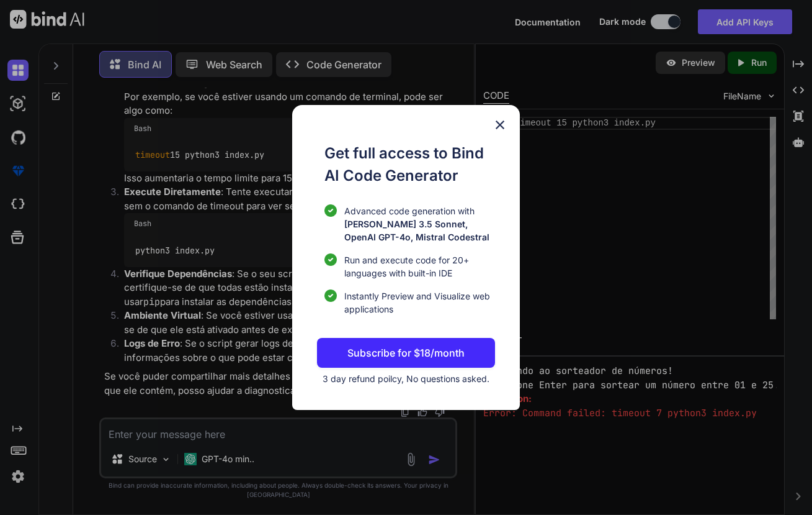  I want to click on p: Subscribe for $18/month, so click(406, 352).